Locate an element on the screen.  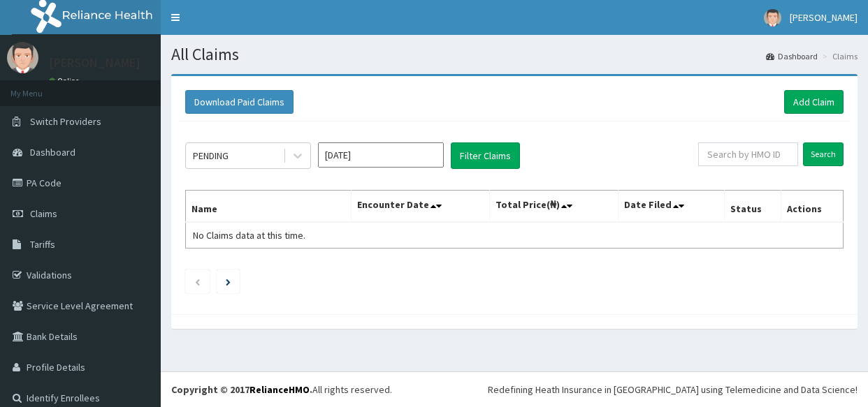
button: Download Paid Claims is located at coordinates (239, 102).